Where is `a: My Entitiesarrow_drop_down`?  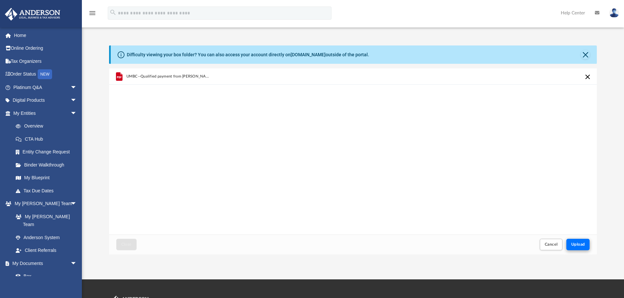 a: My Entitiesarrow_drop_down is located at coordinates (45, 113).